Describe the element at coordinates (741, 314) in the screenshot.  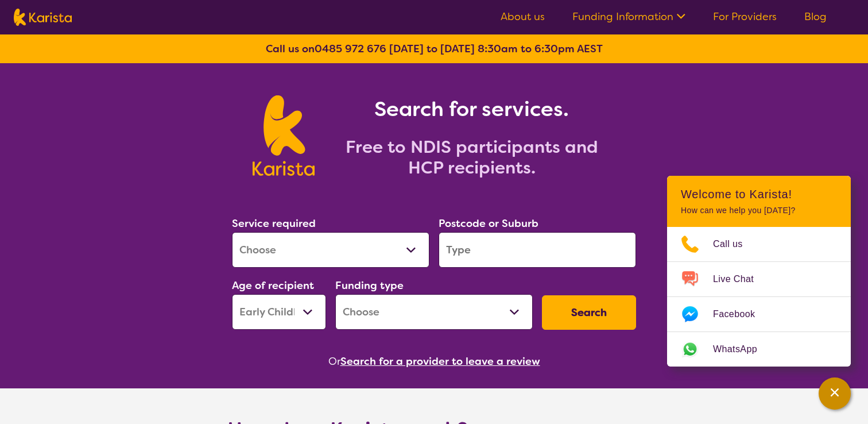
I see `span: Facebook` at that location.